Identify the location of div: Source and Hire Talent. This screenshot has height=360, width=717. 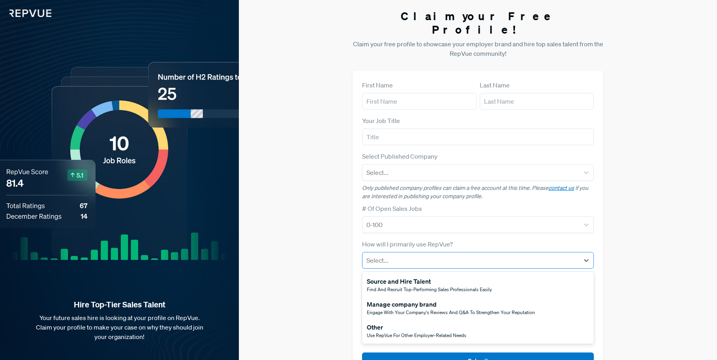
(429, 281).